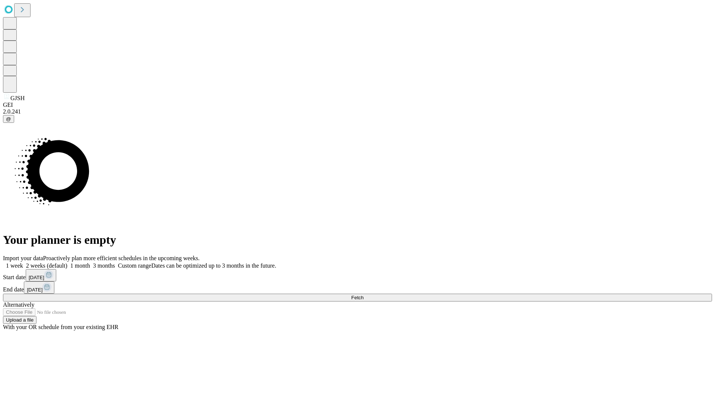 This screenshot has height=402, width=715. I want to click on span: 1 week, so click(15, 266).